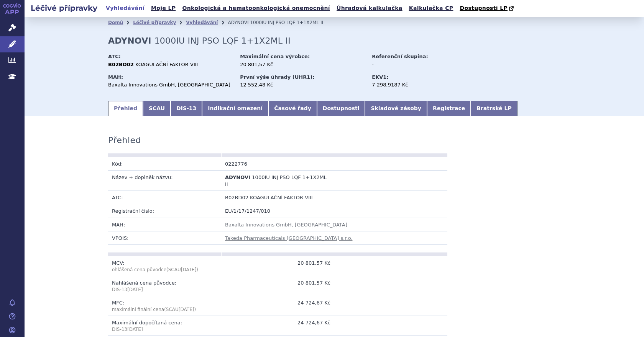  Describe the element at coordinates (293, 109) in the screenshot. I see `a: Časové řady` at that location.